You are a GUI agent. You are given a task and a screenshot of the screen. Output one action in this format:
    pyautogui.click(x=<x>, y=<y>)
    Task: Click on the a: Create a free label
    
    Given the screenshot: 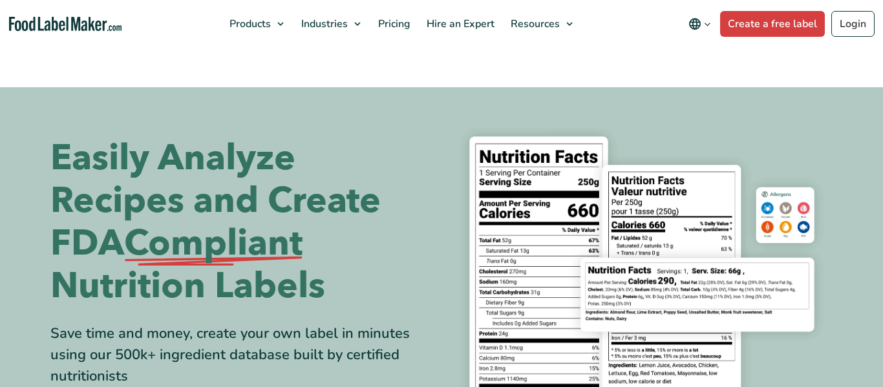 What is the action you would take?
    pyautogui.click(x=773, y=24)
    